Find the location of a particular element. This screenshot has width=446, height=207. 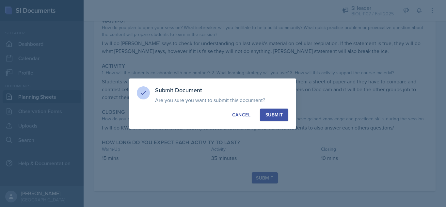

h3: Submit Document is located at coordinates (222, 90).